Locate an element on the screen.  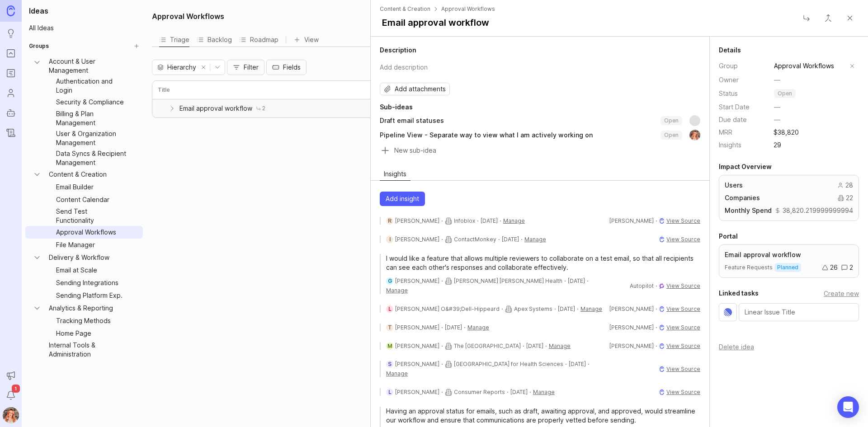
button: remove selection is located at coordinates (852, 66).